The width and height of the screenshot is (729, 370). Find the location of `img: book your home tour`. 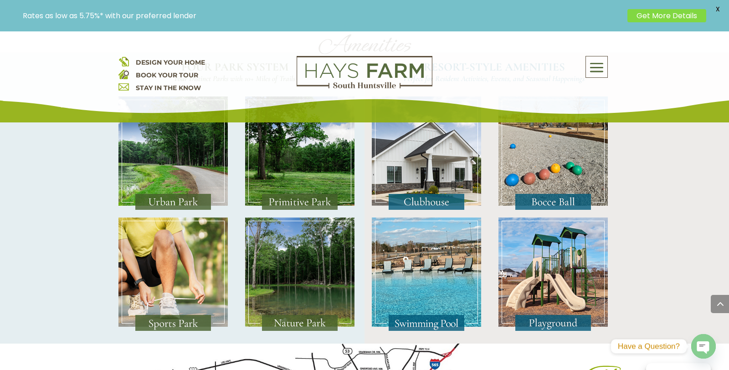

img: book your home tour is located at coordinates (123, 74).